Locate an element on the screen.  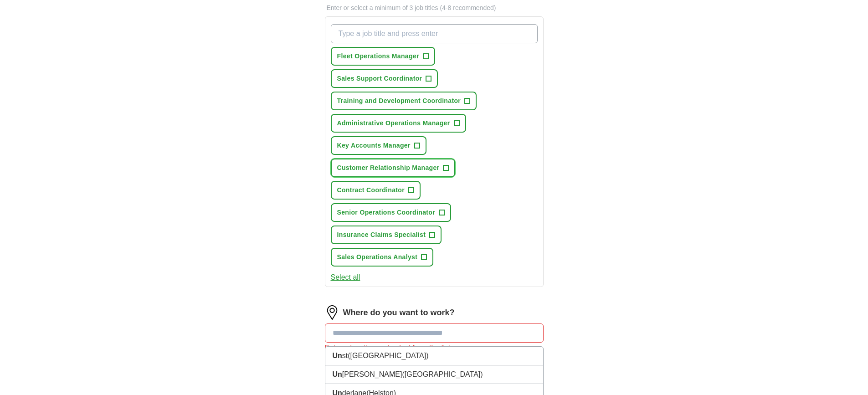
span: Training and Development Coordinator is located at coordinates (399, 101).